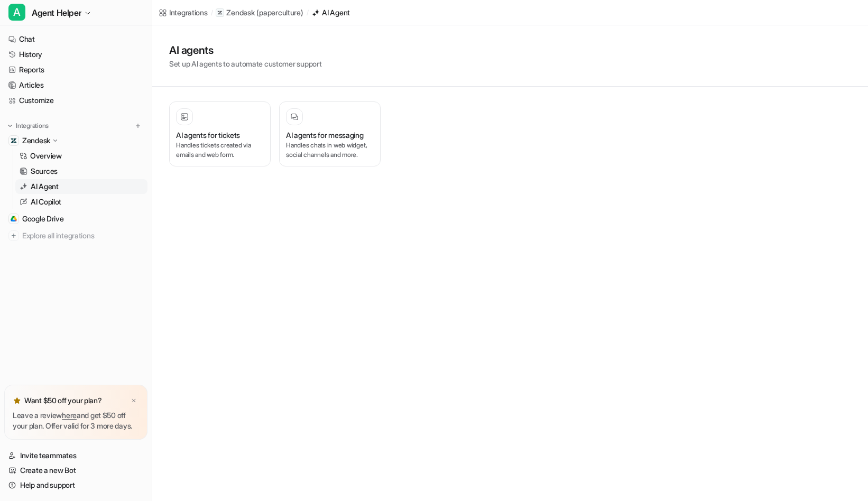 The height and width of the screenshot is (501, 868). What do you see at coordinates (76, 420) in the screenshot?
I see `p: Leave a review and get $50 off your plan. Offer valid for 3 more days.` at bounding box center [76, 420].